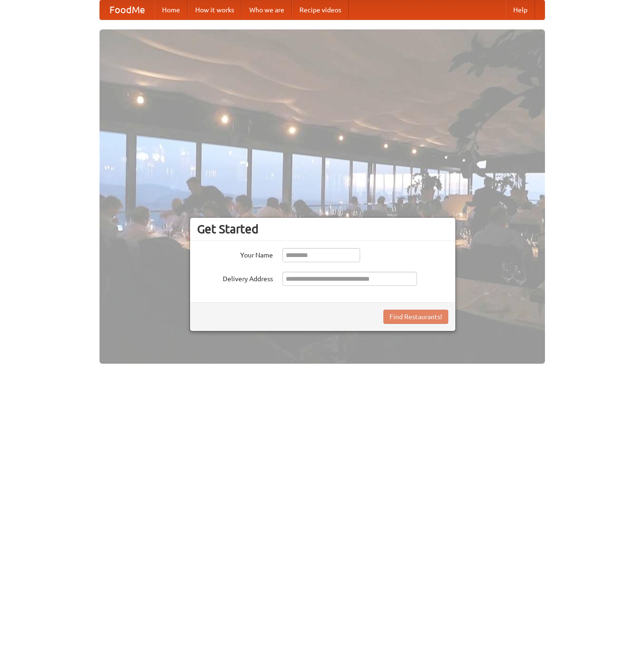  I want to click on label: Your Name, so click(235, 253).